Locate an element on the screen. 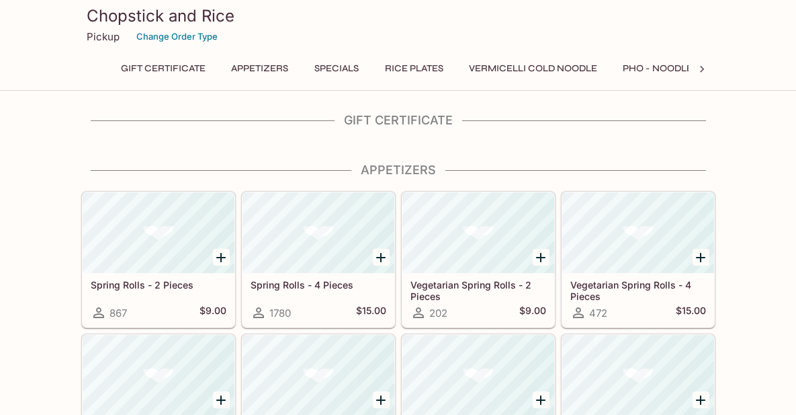  button: Change Order Type is located at coordinates (177, 36).